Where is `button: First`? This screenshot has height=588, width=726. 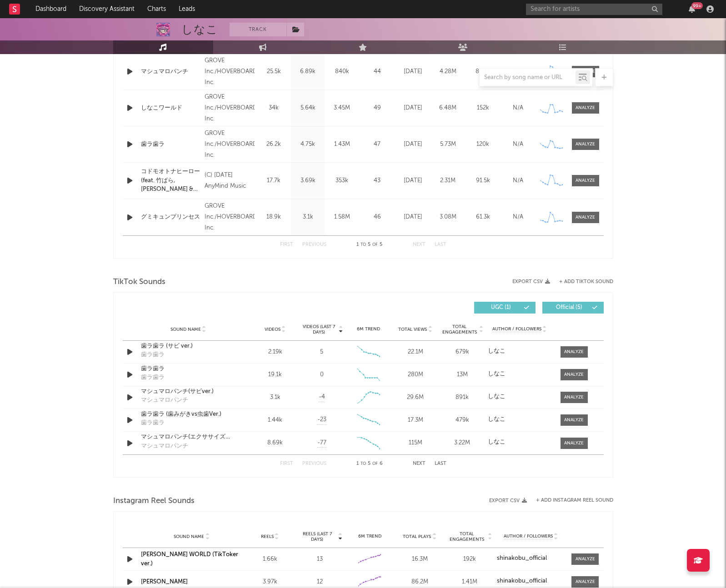
button: First is located at coordinates (286, 464).